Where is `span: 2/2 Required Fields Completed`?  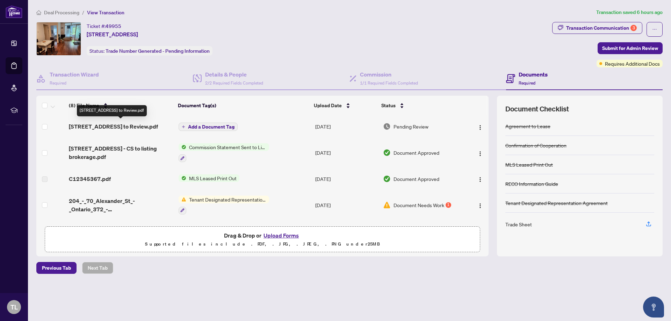 span: 2/2 Required Fields Completed is located at coordinates (234, 83).